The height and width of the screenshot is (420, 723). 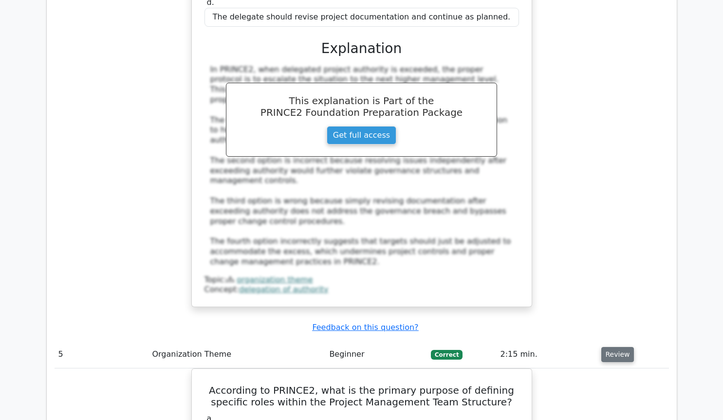 What do you see at coordinates (362, 166) in the screenshot?
I see `div: In PRINCE2, when delegated project authority is exceeded, the proper protocol is to escalate the ...` at bounding box center [362, 166].